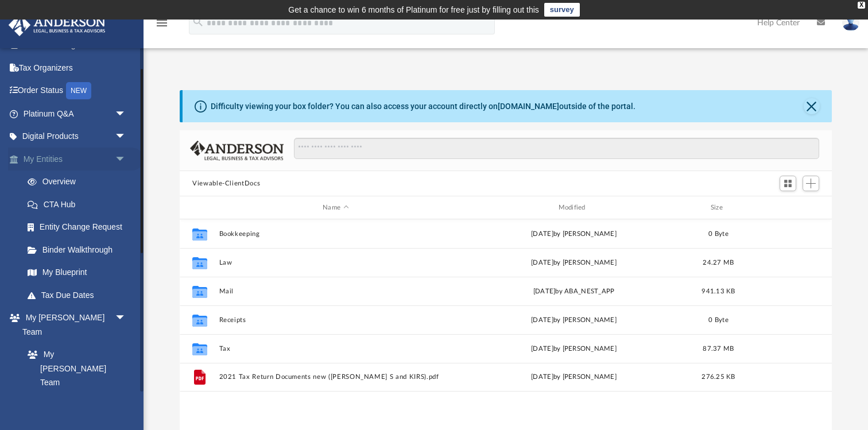  Describe the element at coordinates (80, 204) in the screenshot. I see `a: CTA Hub` at that location.